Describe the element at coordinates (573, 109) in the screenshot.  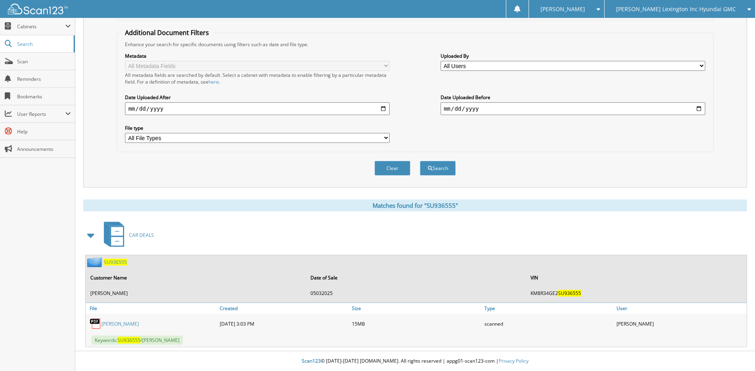
I see `input: end` at that location.